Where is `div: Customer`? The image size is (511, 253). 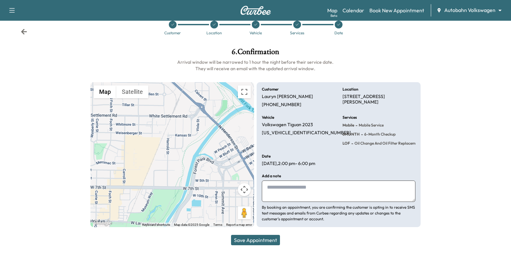
div: Customer is located at coordinates (172, 33).